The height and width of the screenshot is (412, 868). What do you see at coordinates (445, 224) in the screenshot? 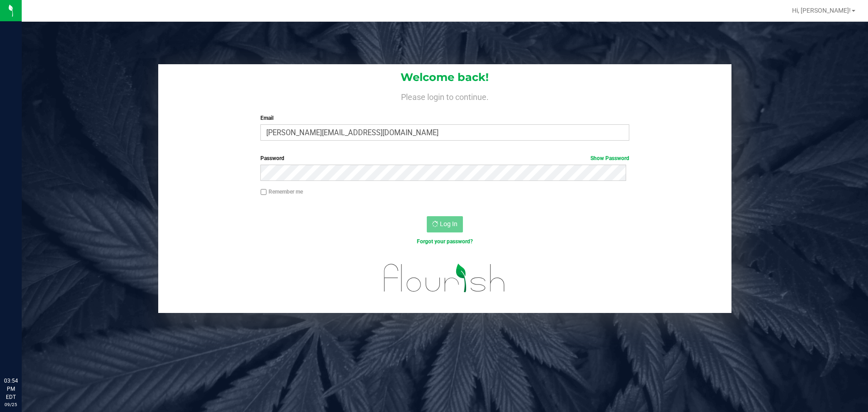
I see `button: Log In` at bounding box center [445, 224].